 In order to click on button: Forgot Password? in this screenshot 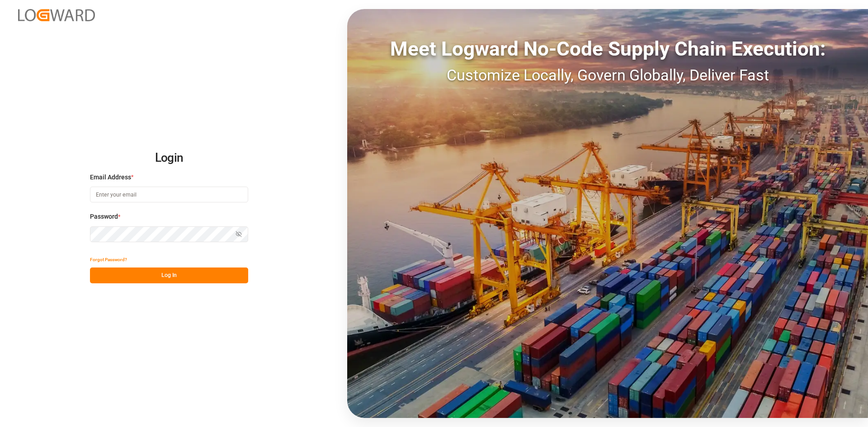, I will do `click(108, 259)`.